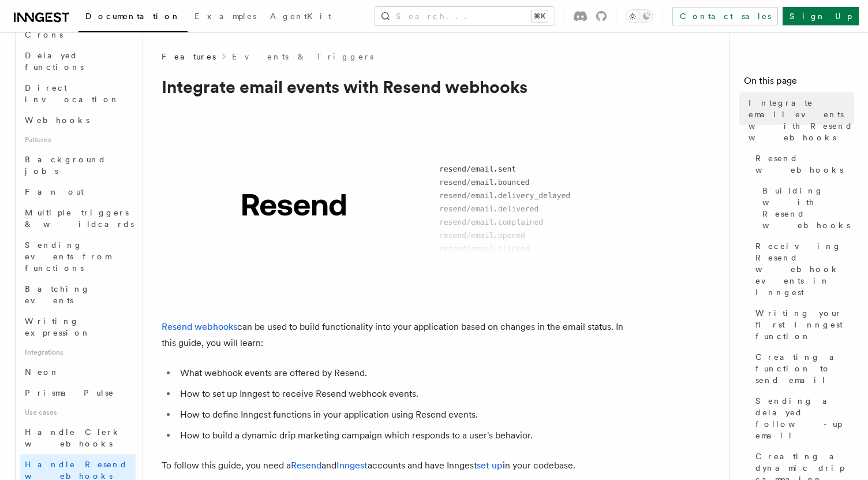  I want to click on span: Writing your first Inngest function, so click(805, 324).